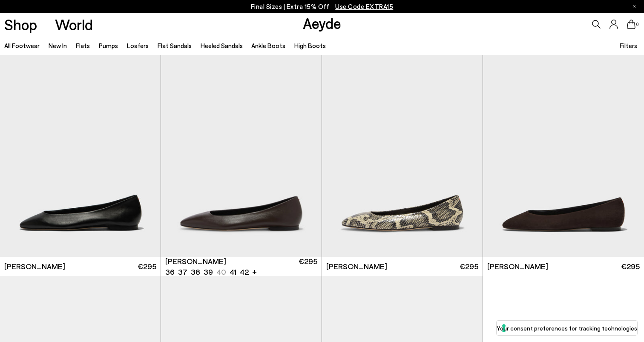 The width and height of the screenshot is (644, 342). Describe the element at coordinates (74, 24) in the screenshot. I see `a: World` at that location.